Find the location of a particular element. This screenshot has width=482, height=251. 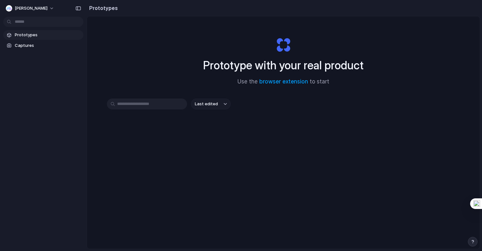

span: Captures is located at coordinates (48, 46).